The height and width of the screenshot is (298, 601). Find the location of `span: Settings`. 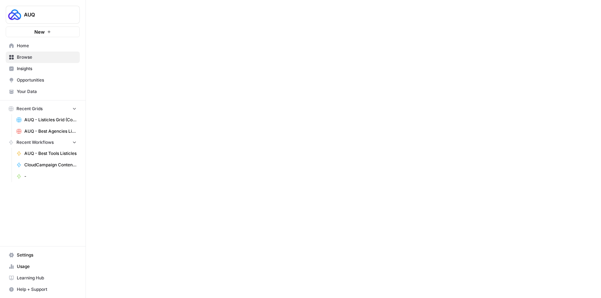

span: Settings is located at coordinates (46, 255).